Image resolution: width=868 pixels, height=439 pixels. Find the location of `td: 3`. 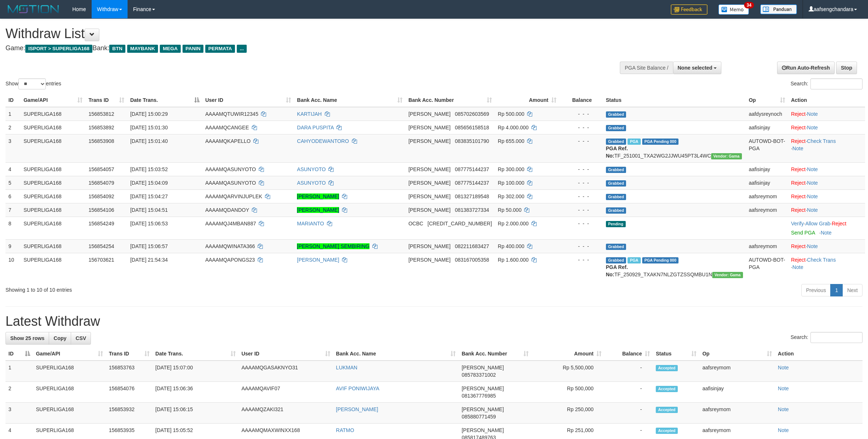

td: 3 is located at coordinates (13, 148).